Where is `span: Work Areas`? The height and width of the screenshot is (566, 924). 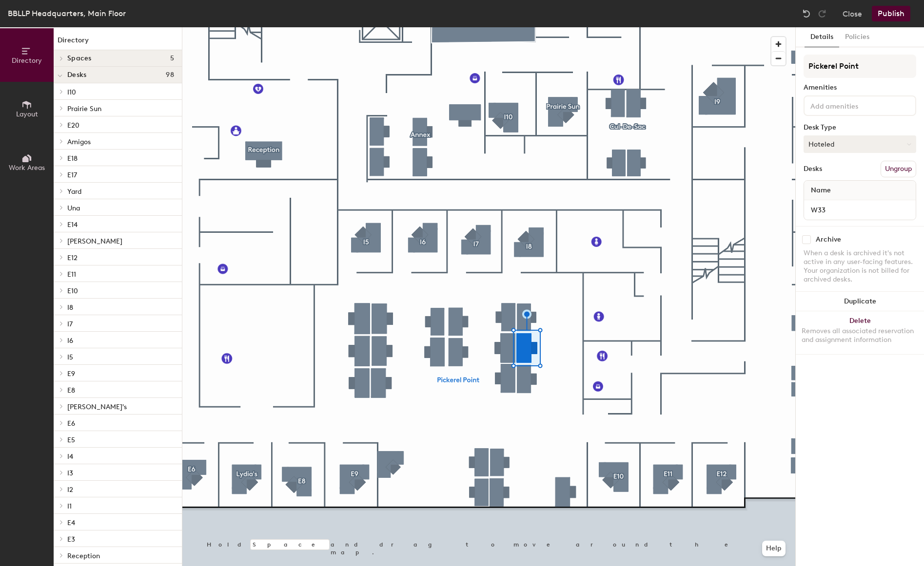 span: Work Areas is located at coordinates (26, 168).